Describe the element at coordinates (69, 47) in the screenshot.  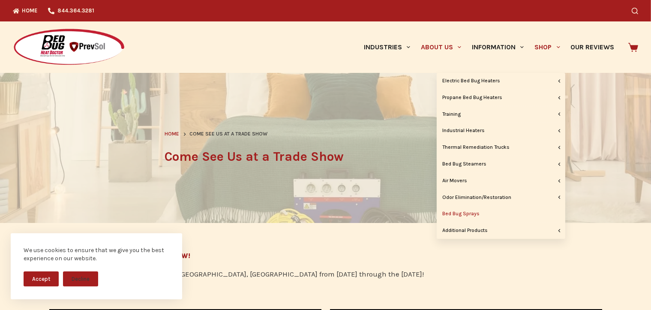
I see `img: Prevsol/Bed Bug Heat Doctor` at that location.